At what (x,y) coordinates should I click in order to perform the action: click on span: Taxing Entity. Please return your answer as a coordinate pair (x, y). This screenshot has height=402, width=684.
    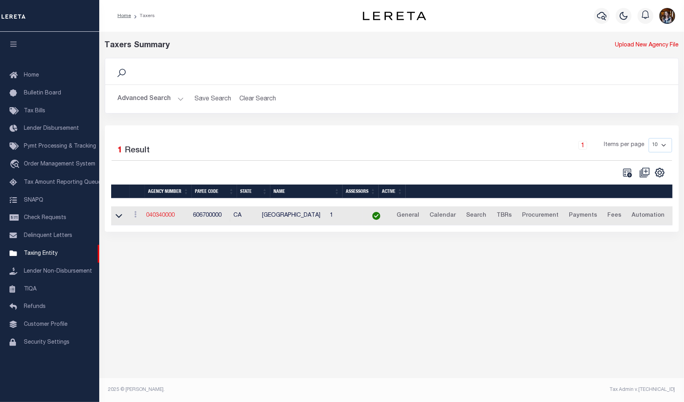
    Looking at the image, I should click on (40, 254).